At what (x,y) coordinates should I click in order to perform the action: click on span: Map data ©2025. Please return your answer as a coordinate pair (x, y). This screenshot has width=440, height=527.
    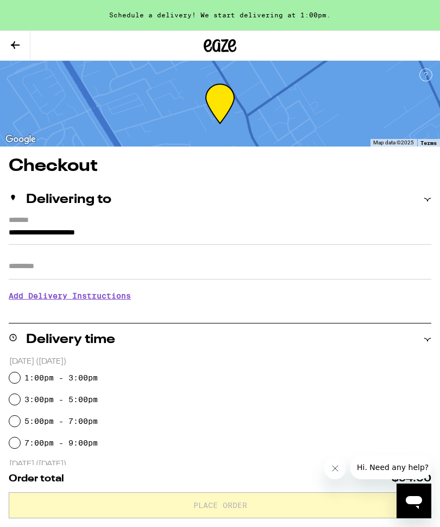
    Looking at the image, I should click on (393, 142).